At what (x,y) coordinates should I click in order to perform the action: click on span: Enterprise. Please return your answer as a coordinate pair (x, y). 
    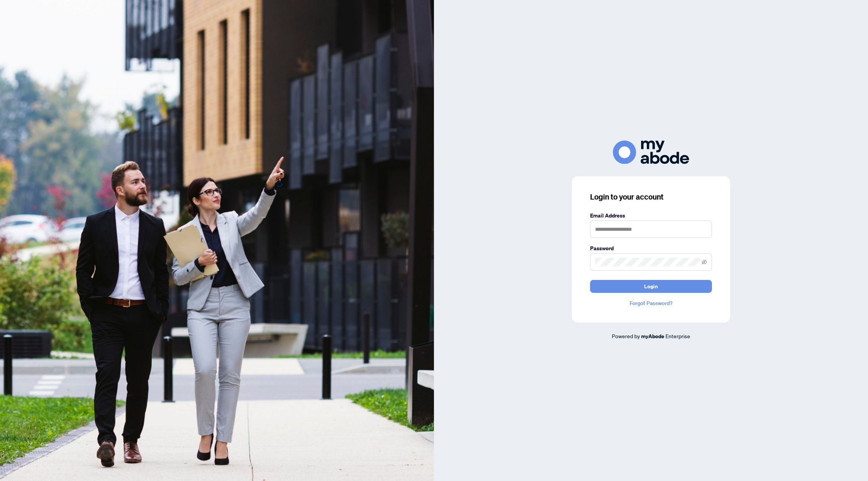
    Looking at the image, I should click on (678, 336).